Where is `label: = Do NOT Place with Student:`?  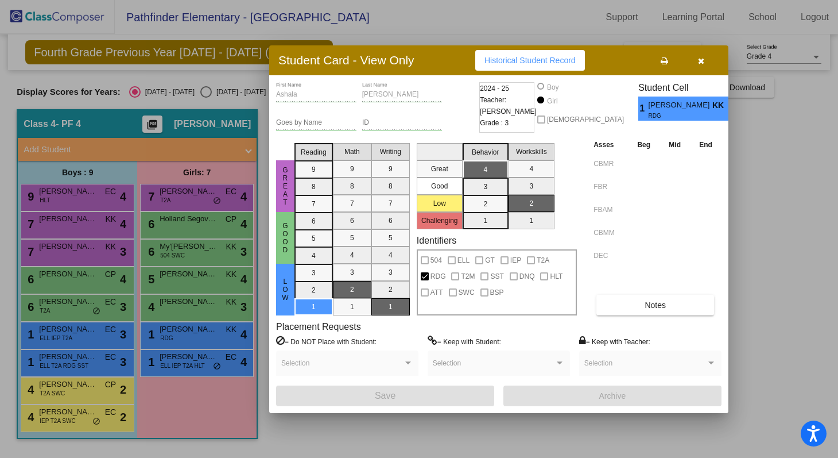 label: = Do NOT Place with Student: is located at coordinates (326, 341).